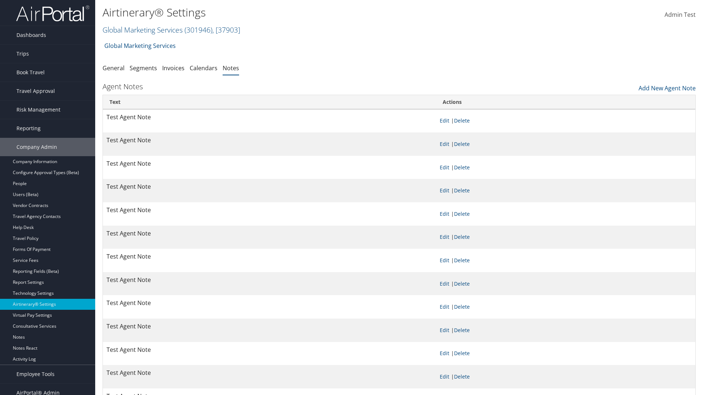  What do you see at coordinates (173, 68) in the screenshot?
I see `a: Invoices` at bounding box center [173, 68].